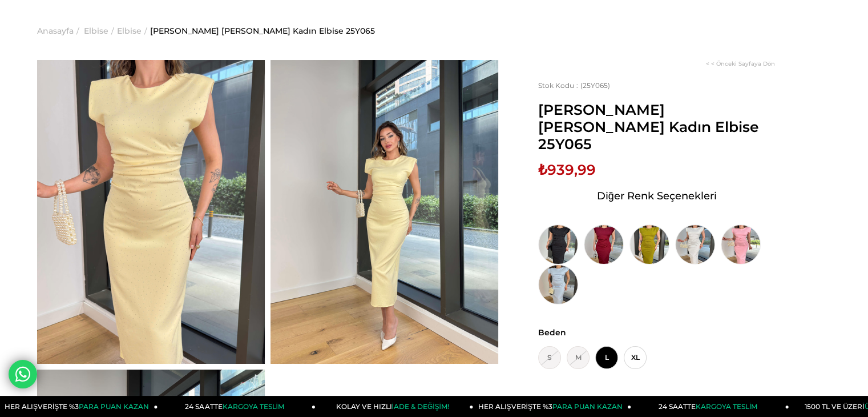 The width and height of the screenshot is (868, 417). What do you see at coordinates (559, 85) in the screenshot?
I see `span: Stok Kodu` at bounding box center [559, 85].